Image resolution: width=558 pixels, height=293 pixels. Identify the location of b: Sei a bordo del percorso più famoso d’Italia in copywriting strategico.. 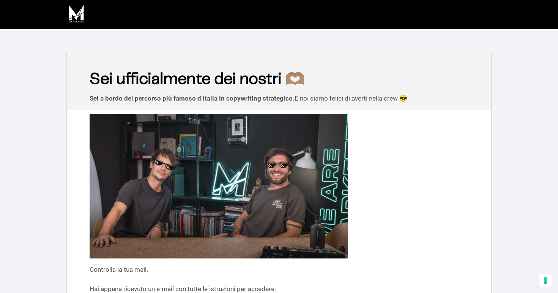
(192, 98).